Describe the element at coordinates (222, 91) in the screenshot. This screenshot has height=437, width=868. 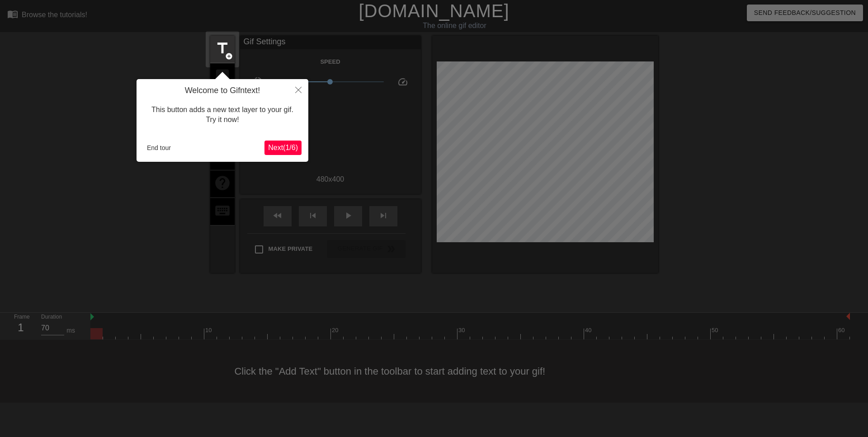
I see `h4: Welcome to Gifntext!` at that location.